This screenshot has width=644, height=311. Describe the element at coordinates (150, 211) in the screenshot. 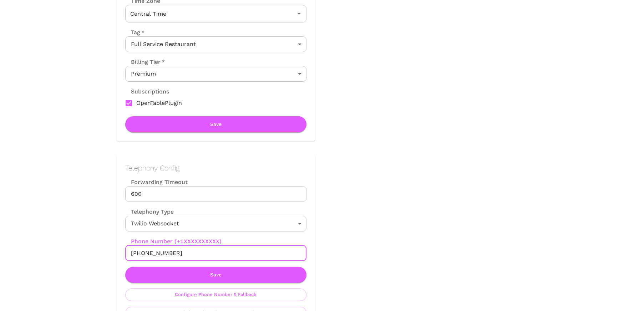

I see `label: Telephony Type` at that location.